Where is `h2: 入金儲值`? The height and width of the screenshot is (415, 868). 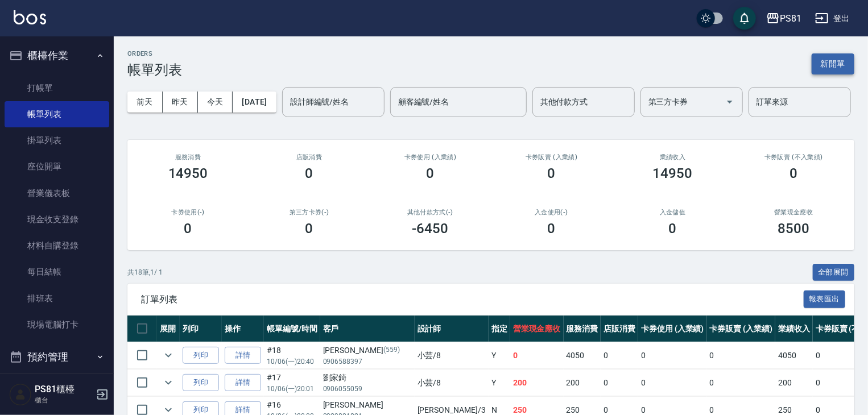
h2: 入金儲值 is located at coordinates (672, 212).